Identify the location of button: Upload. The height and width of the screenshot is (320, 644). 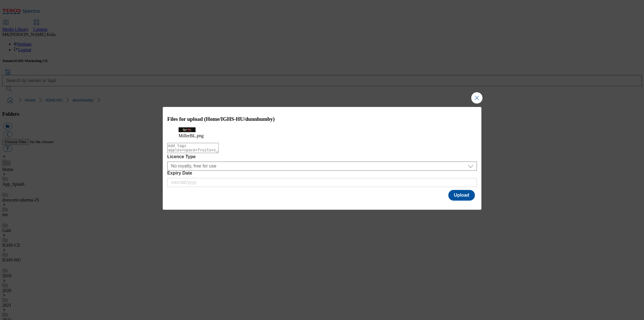
(461, 195).